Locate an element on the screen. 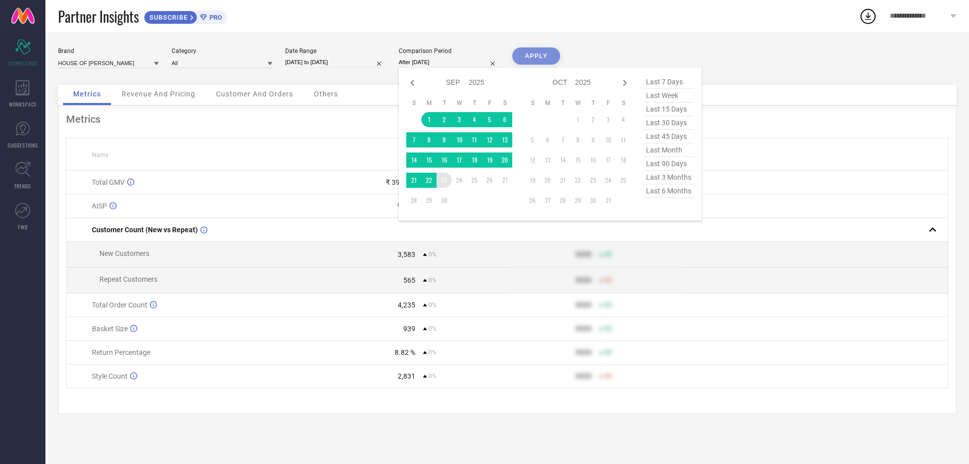  td: Tue Sep 02 2025 is located at coordinates (444, 120).